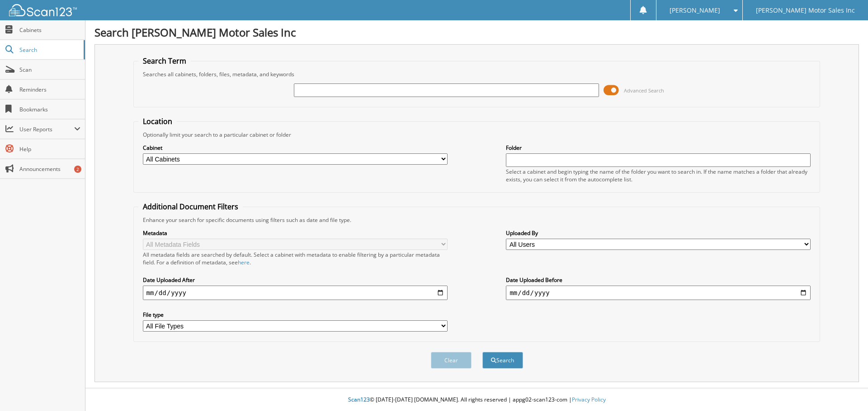 This screenshot has height=411, width=868. Describe the element at coordinates (658, 147) in the screenshot. I see `label: Folder` at that location.